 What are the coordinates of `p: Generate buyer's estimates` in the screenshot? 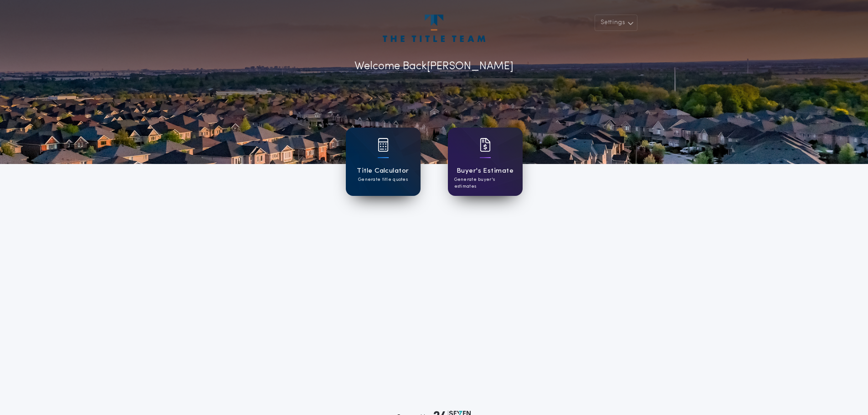 It's located at (485, 183).